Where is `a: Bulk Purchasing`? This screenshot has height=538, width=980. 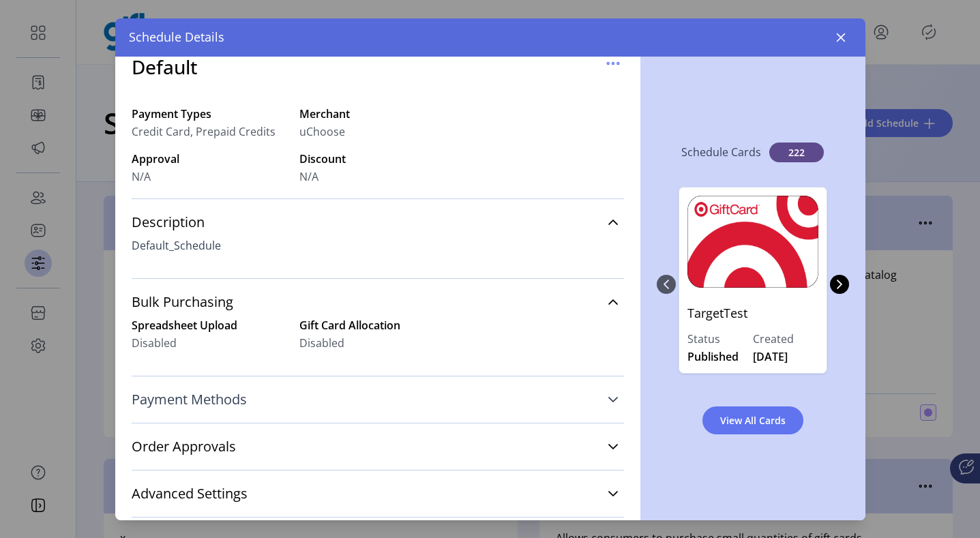
a: Bulk Purchasing is located at coordinates (378, 302).